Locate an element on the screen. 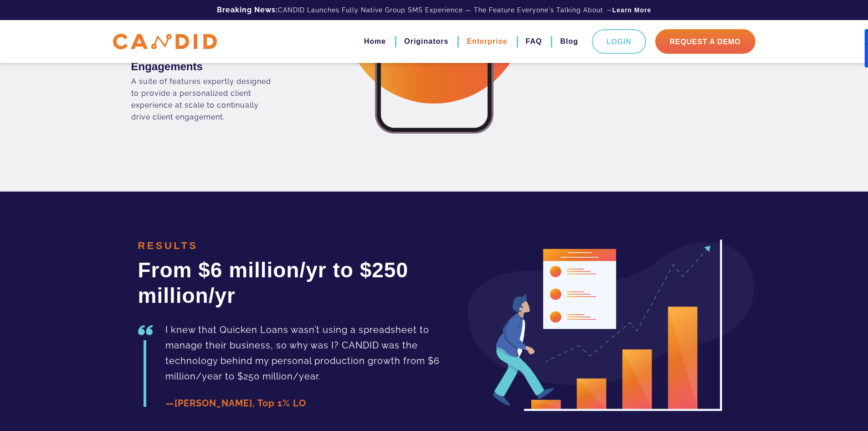 Image resolution: width=868 pixels, height=431 pixels. h4: RESULTS is located at coordinates (308, 246).